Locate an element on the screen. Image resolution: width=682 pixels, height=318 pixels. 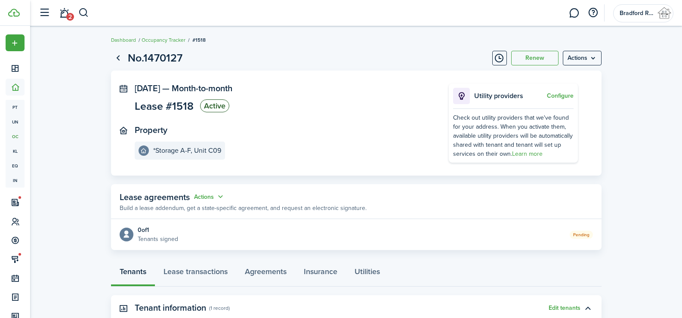
div: 0 of 1 is located at coordinates (158, 230).